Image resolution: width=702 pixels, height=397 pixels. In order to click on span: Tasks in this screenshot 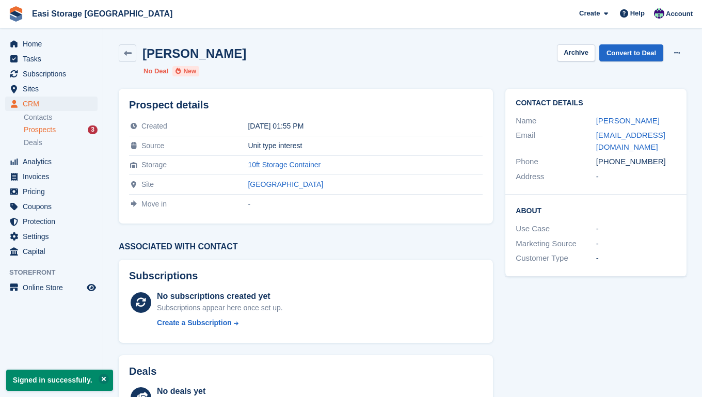, I will do `click(54, 59)`.